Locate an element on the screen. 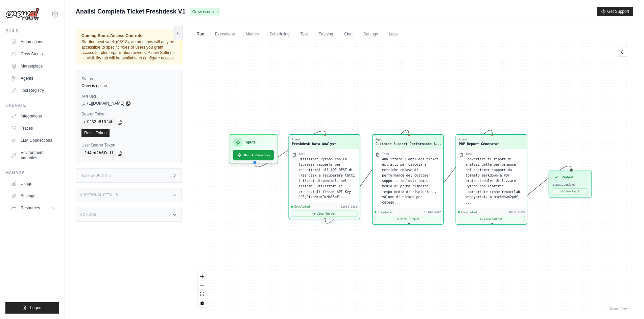  button: fit view is located at coordinates (202, 294).